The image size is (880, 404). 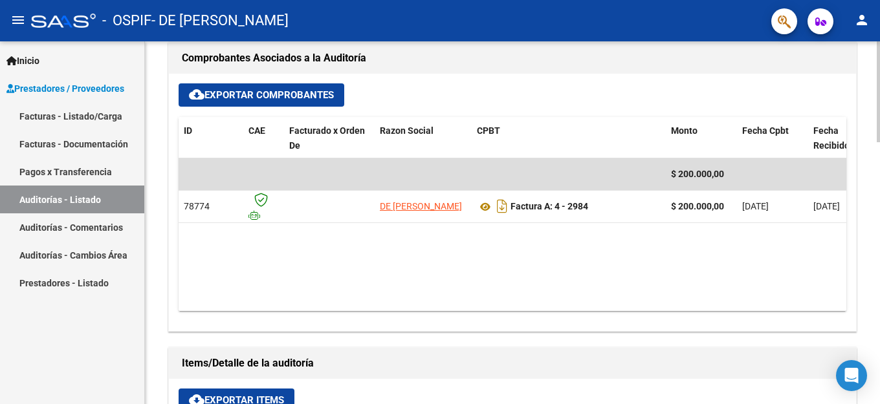 What do you see at coordinates (512, 58) in the screenshot?
I see `h1: Comprobantes Asociados a la Auditoría` at bounding box center [512, 58].